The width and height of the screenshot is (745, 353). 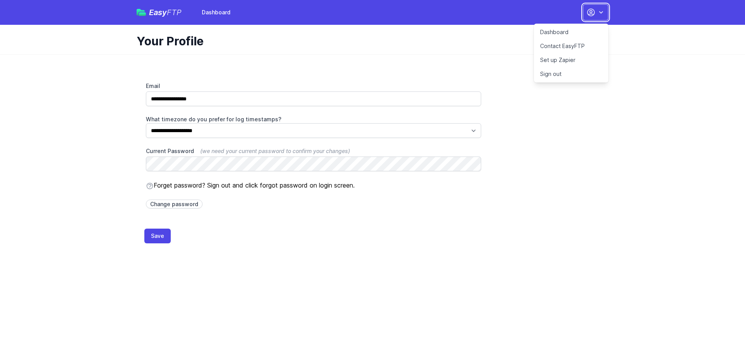 What do you see at coordinates (159, 12) in the screenshot?
I see `a: EasyFTP` at bounding box center [159, 12].